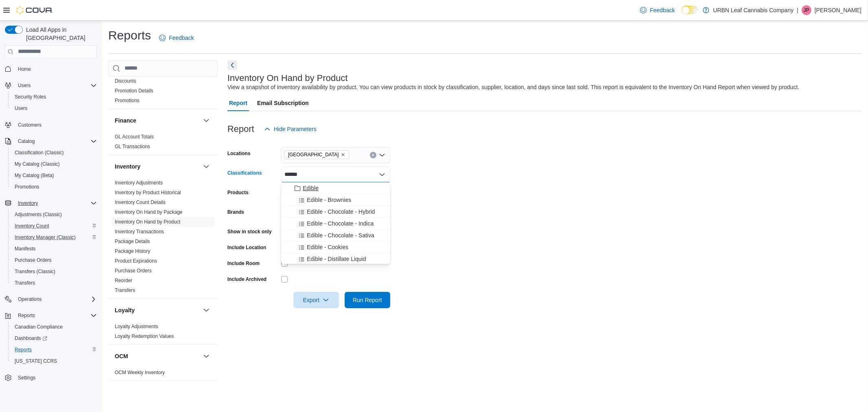 This screenshot has width=868, height=412. What do you see at coordinates (316, 300) in the screenshot?
I see `span: Export` at bounding box center [316, 300].